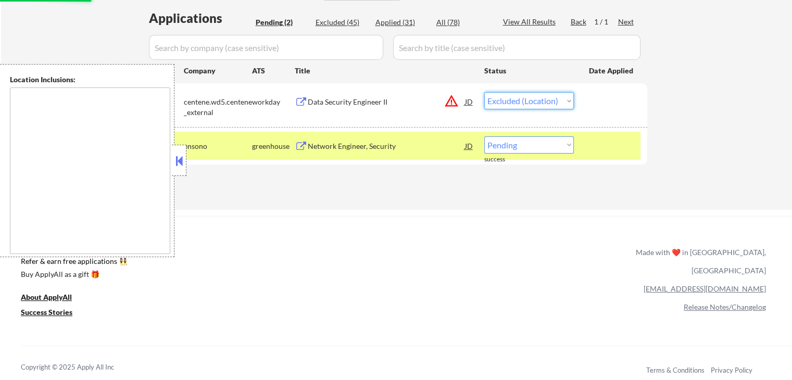 The image size is (792, 380). What do you see at coordinates (612, 71) in the screenshot?
I see `div: Date Applied` at bounding box center [612, 71].